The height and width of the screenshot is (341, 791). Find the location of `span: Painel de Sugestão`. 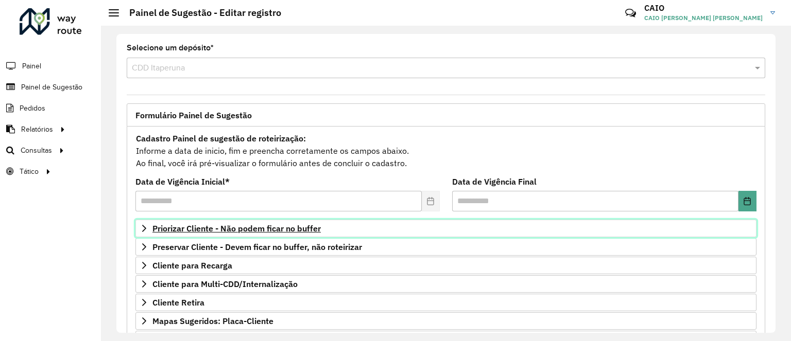

span: Painel de Sugestão is located at coordinates (51, 87).